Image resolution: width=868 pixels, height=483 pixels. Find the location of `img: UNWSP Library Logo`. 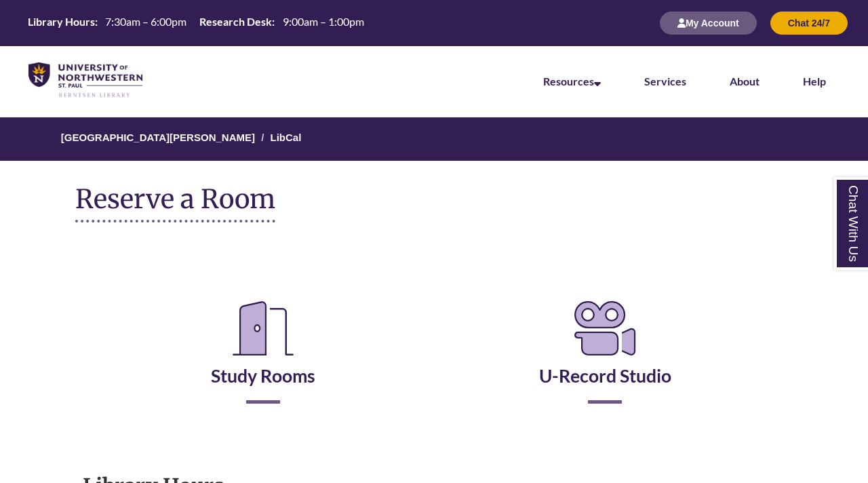

img: UNWSP Library Logo is located at coordinates (85, 80).